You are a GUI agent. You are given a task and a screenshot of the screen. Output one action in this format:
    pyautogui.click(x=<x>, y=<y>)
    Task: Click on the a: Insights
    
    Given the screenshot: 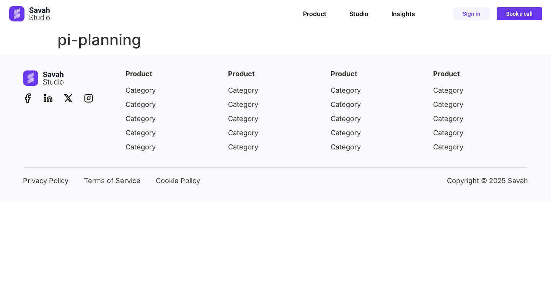 What is the action you would take?
    pyautogui.click(x=403, y=14)
    